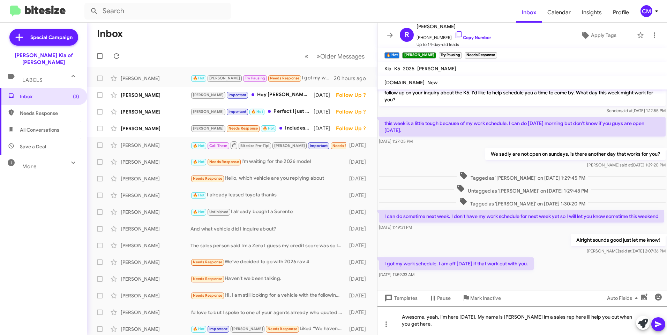 The image size is (667, 335). I want to click on div: CM, so click(646, 11).